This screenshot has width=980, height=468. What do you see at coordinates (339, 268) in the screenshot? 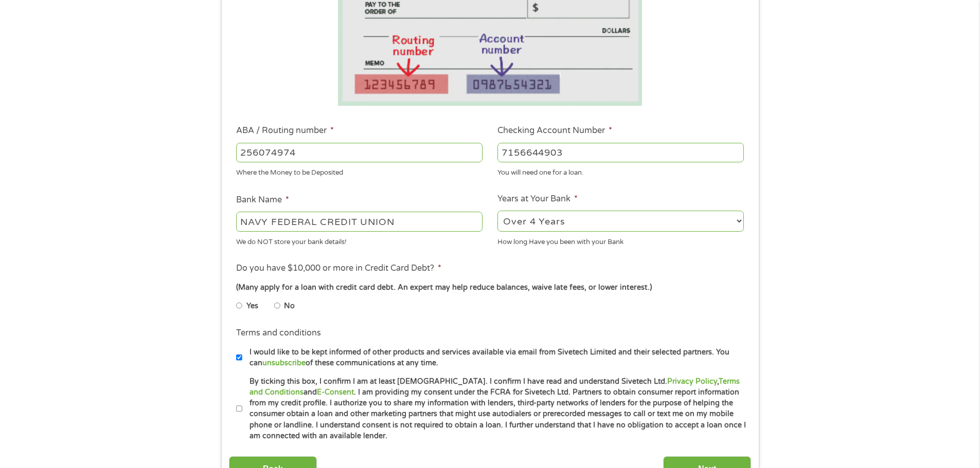
I see `label: Do you have $10,000 or more in Credit Card Debt?` at bounding box center [339, 268].